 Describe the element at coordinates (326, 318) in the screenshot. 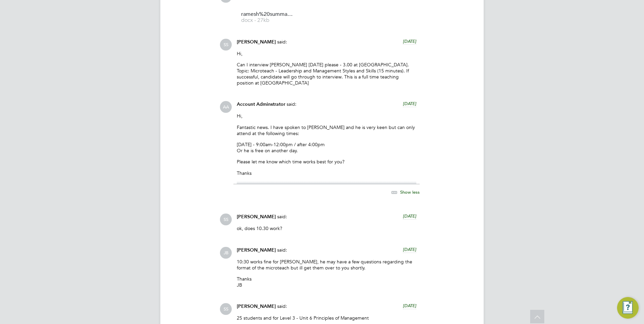

I see `p: 25 students and for Level 3 - Unit 6 Principles of Management` at that location.